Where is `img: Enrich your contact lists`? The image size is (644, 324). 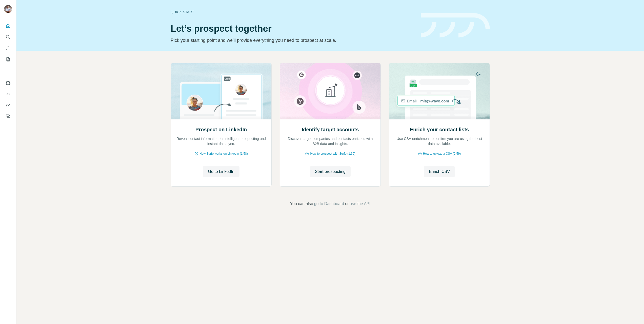
img: Enrich your contact lists is located at coordinates (439, 91).